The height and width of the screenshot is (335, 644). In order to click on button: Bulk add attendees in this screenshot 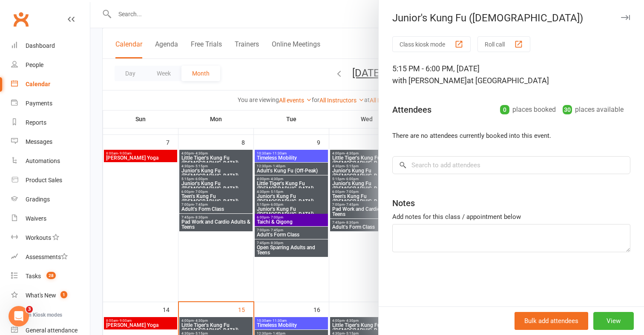, I will do `click(551, 321)`.